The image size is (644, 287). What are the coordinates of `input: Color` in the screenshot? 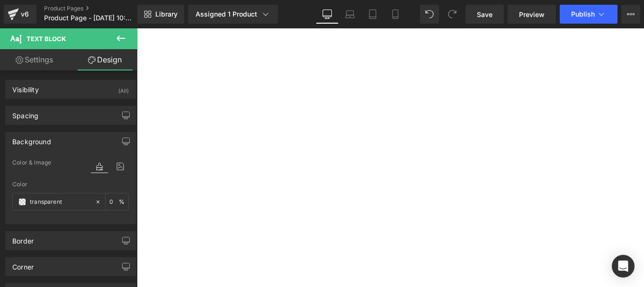 It's located at (60, 202).